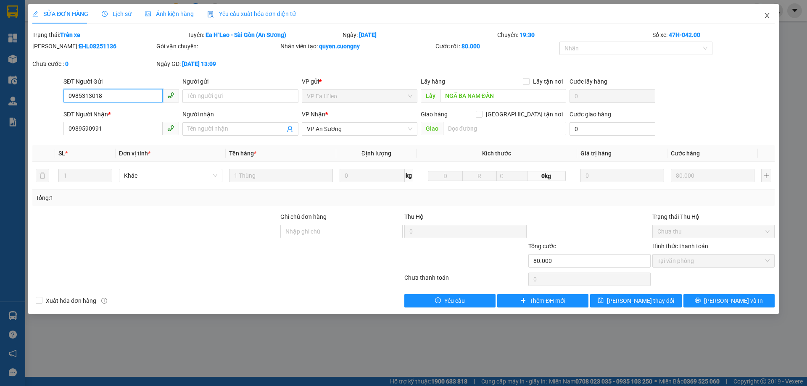 This screenshot has height=386, width=807. I want to click on div: Số xe:, so click(713, 35).